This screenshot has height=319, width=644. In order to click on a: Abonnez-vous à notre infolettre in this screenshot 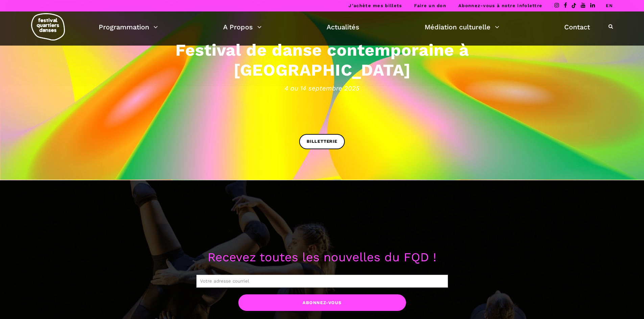, I will do `click(500, 5)`.